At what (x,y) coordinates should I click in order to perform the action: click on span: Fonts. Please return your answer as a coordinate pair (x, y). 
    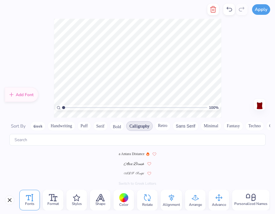
    Looking at the image, I should click on (30, 204).